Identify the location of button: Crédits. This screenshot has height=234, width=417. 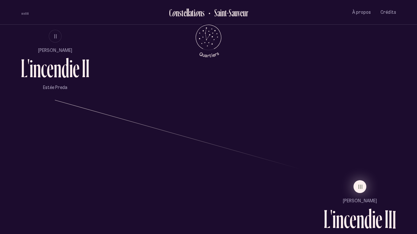
(388, 12).